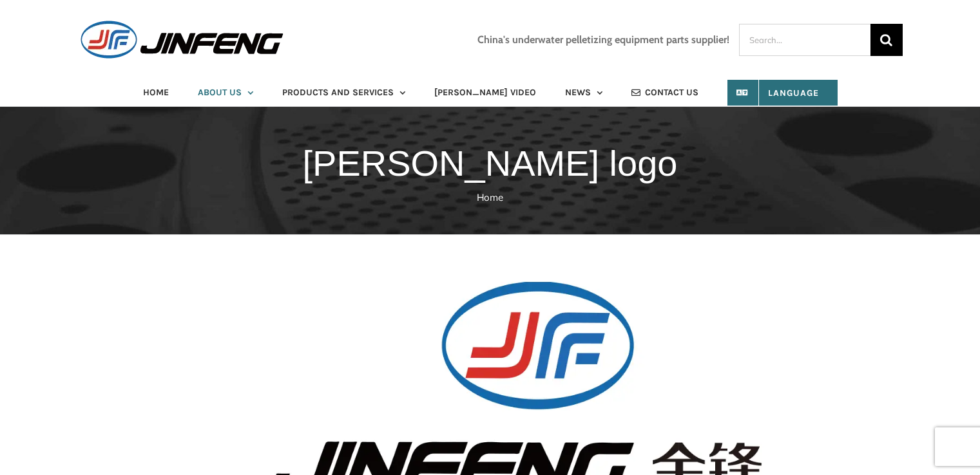 The height and width of the screenshot is (475, 980). I want to click on h3: China's underwater pelletizing equipment parts supplier!, so click(603, 40).